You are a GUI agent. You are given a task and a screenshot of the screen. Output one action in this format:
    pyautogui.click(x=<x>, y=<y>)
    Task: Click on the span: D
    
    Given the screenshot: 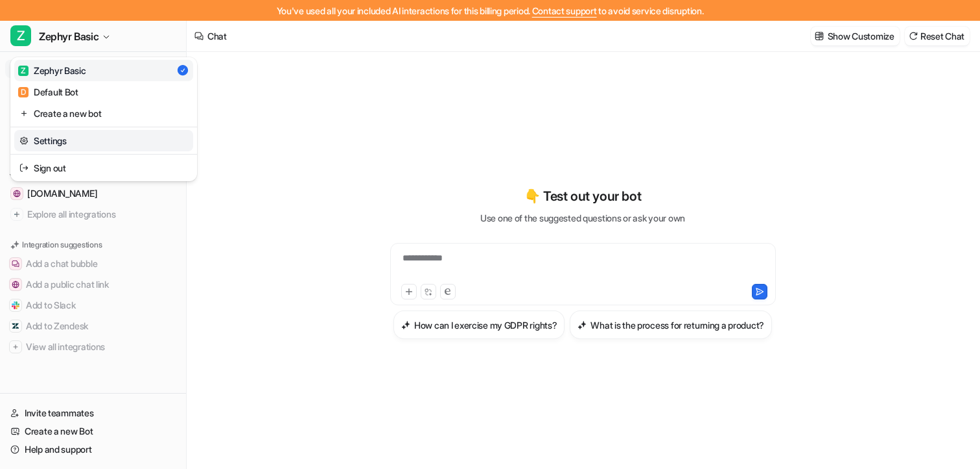 What is the action you would take?
    pyautogui.click(x=24, y=92)
    